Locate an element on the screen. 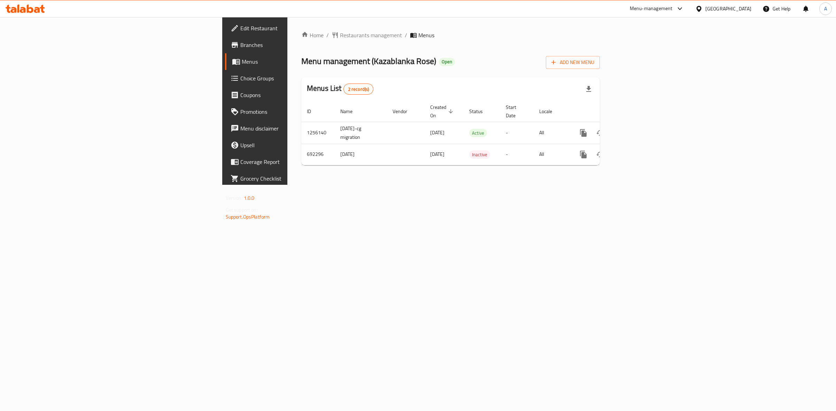  span: Created On is located at coordinates (443, 111).